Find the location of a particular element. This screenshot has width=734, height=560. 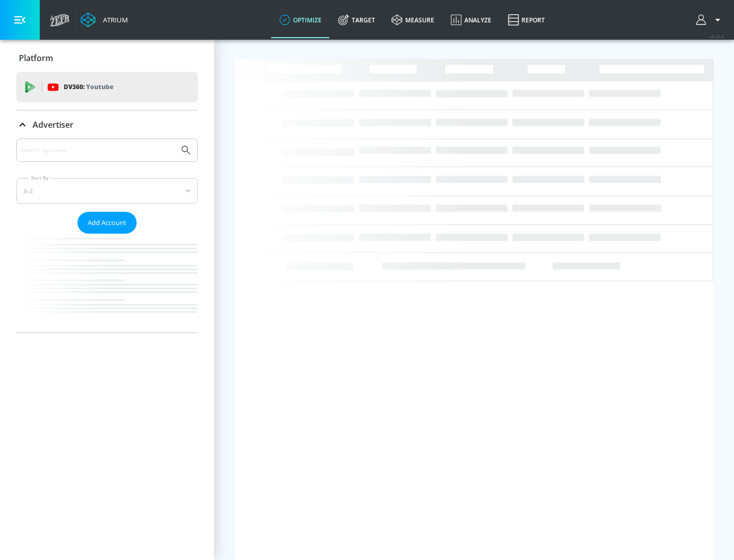

div: A-Z is located at coordinates (107, 191).